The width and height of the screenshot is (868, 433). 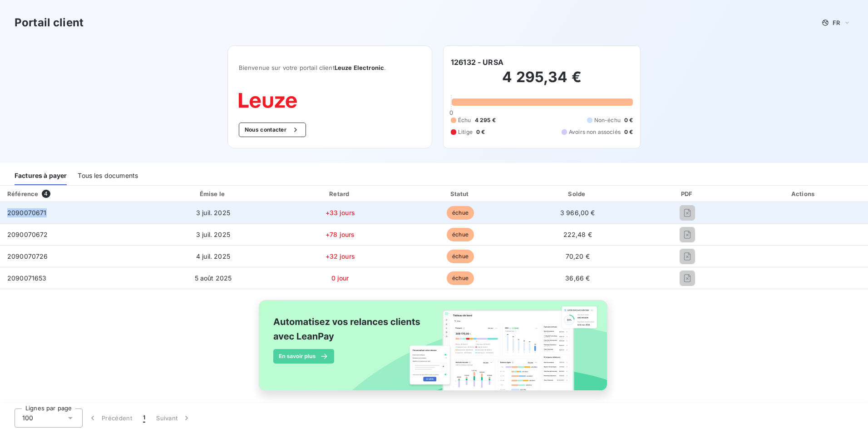 What do you see at coordinates (144, 418) in the screenshot?
I see `button: 1` at bounding box center [144, 418].